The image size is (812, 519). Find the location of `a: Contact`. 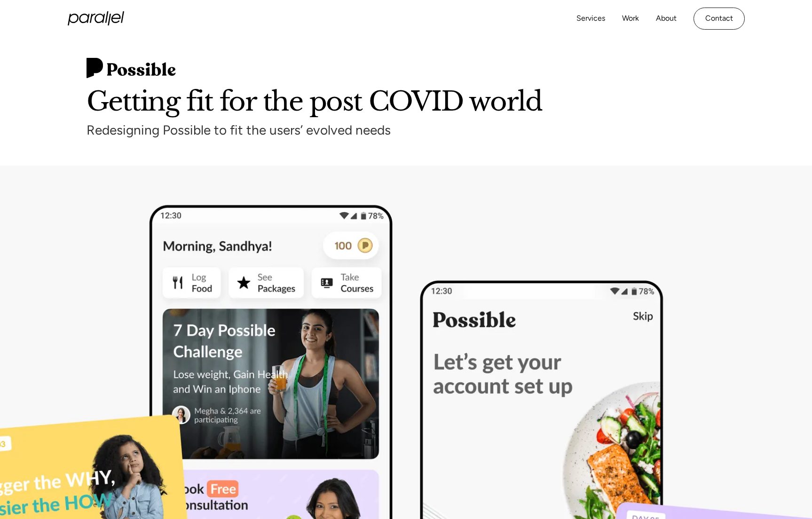

a: Contact is located at coordinates (719, 19).